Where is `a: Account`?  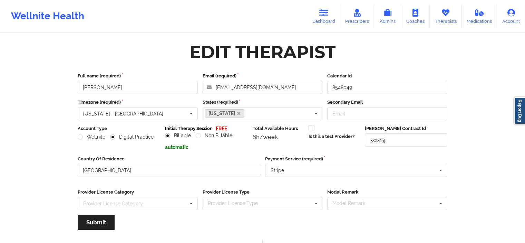
a: Account is located at coordinates (511, 16).